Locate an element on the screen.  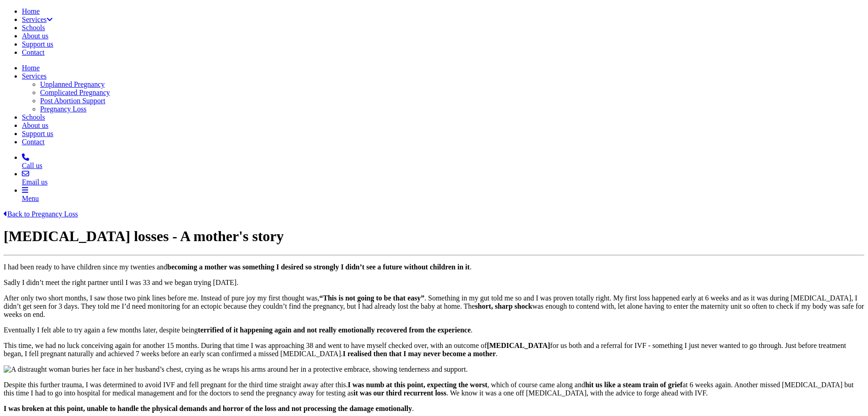
p: After only two short months, I saw those two pink lines before me. Instead of pure joy my first t... is located at coordinates (434, 307).